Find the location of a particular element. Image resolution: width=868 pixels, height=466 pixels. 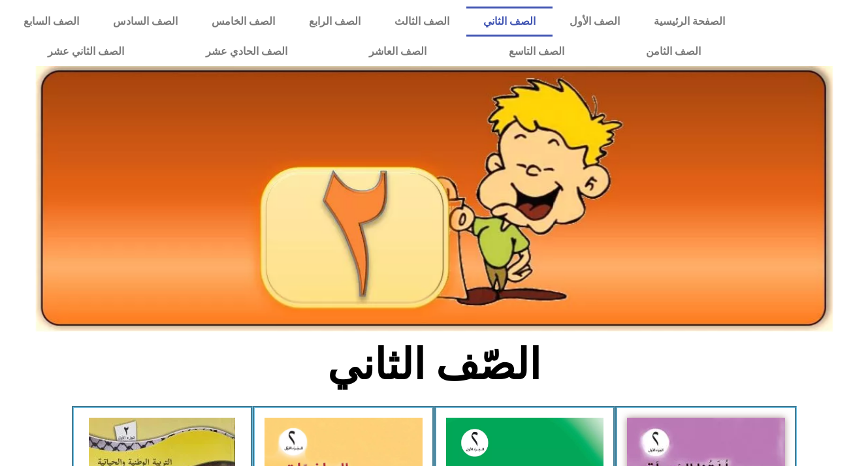

a: الصف الثامن is located at coordinates (672, 51).